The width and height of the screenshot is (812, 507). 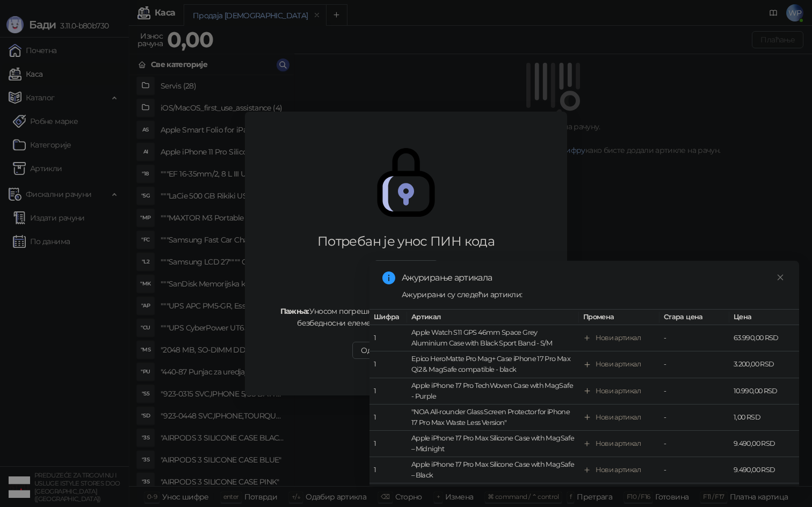 I want to click on img: secure.svg, so click(x=406, y=182).